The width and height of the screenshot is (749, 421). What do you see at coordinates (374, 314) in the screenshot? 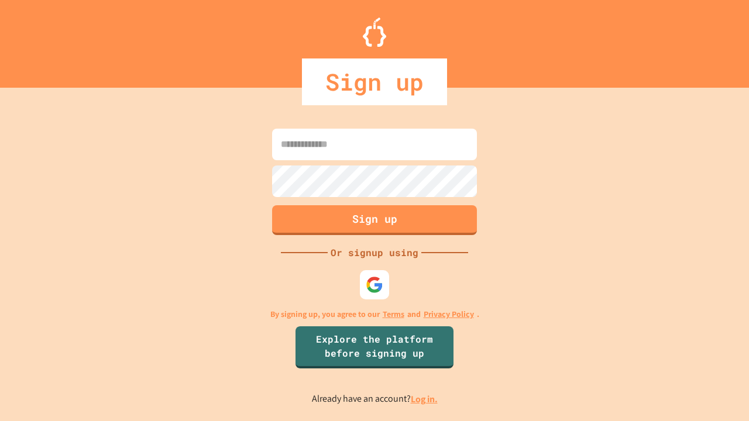
I see `p: By signing up, you agree to our and .` at bounding box center [374, 314].